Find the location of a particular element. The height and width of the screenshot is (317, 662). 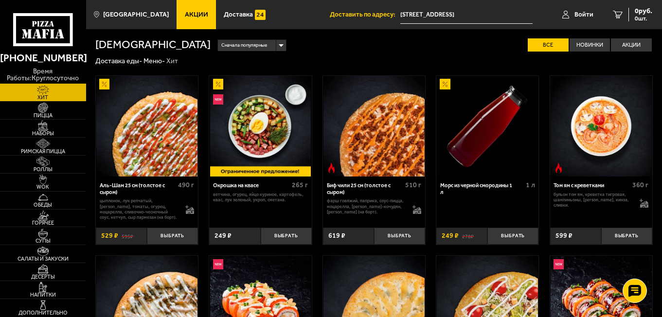

a: АкционныйНовинкаОкрошка на квасе is located at coordinates (260, 127).